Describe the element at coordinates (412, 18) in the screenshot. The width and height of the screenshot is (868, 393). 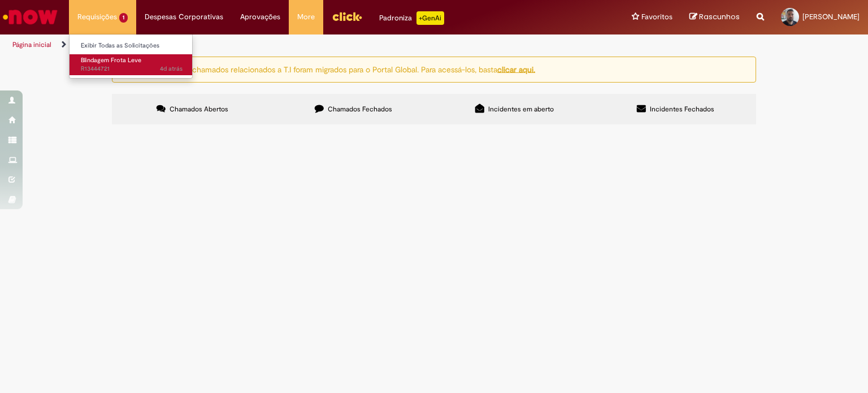
I see `div: Padroniza` at that location.